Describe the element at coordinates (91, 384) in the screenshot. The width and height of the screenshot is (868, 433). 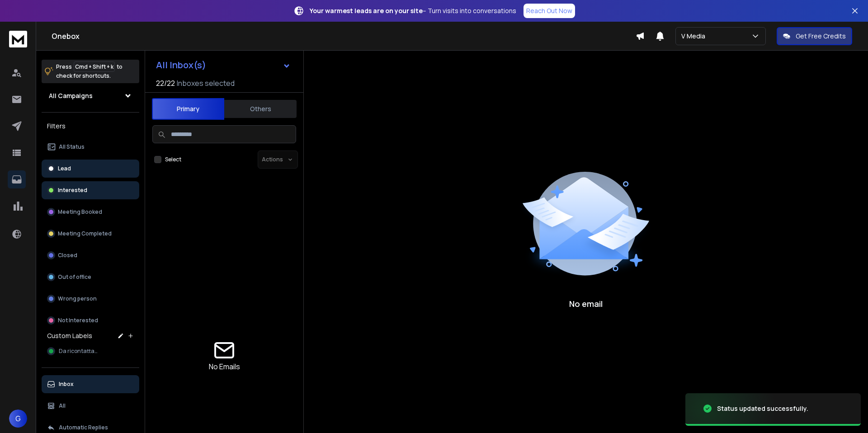
I see `button: Inbox` at that location.